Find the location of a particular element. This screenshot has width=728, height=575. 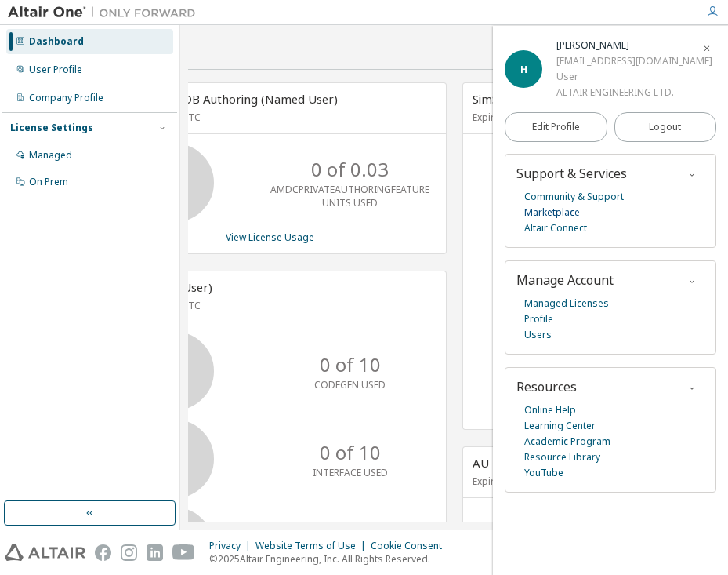

div: User Profile is located at coordinates (55, 70).